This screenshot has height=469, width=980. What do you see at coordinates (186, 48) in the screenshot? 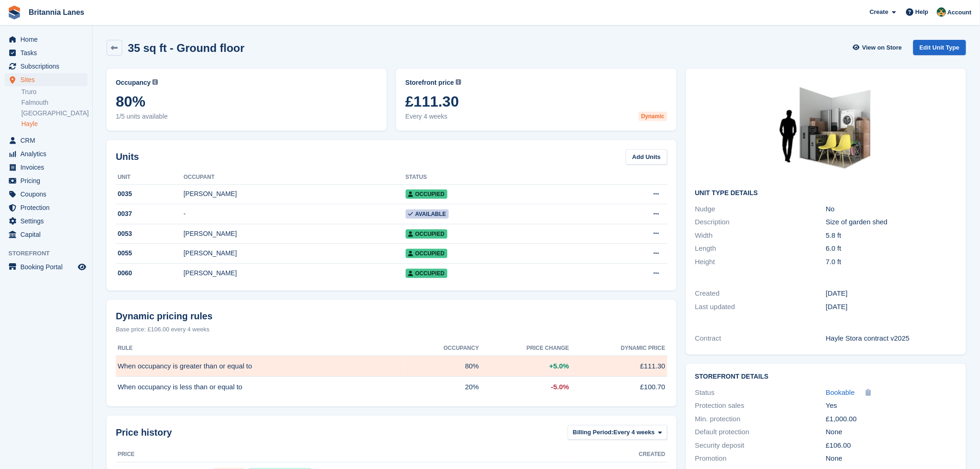
I see `h2: 35 sq ft - Ground floor` at bounding box center [186, 48].